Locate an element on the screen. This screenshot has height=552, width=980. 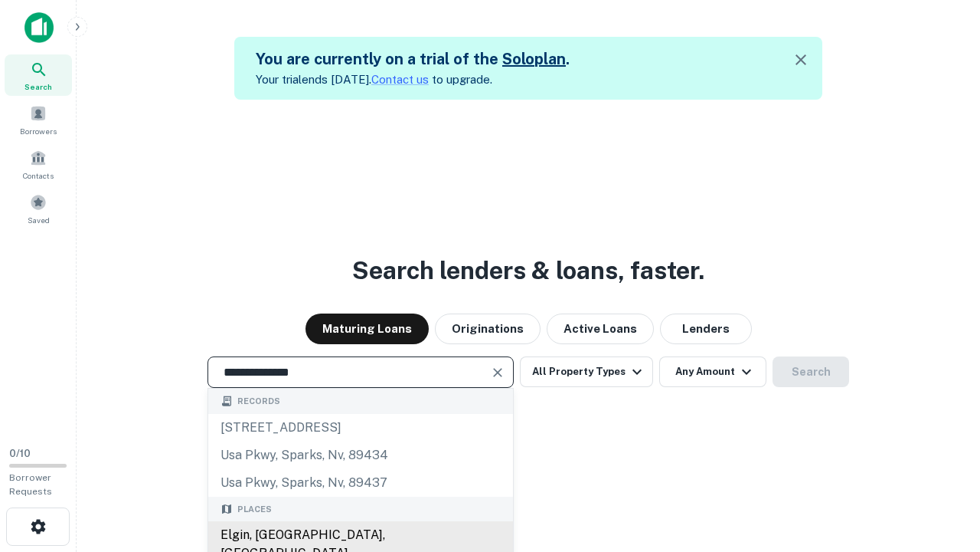
span: Search is located at coordinates (38, 86).